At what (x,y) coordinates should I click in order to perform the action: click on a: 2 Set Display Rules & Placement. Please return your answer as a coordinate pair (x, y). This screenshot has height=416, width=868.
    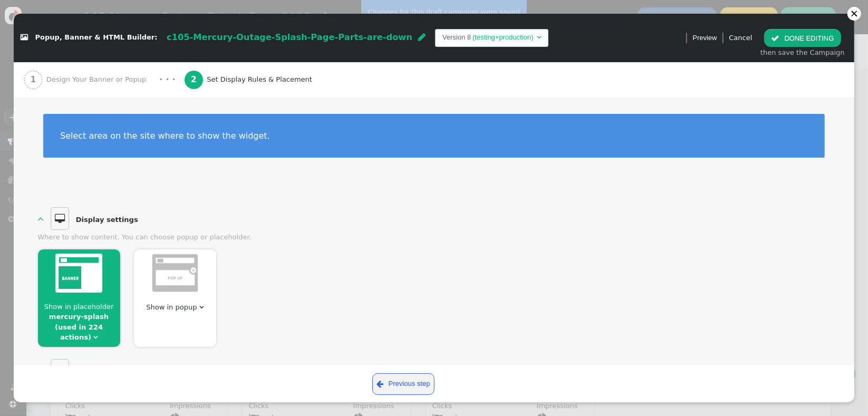
    Looking at the image, I should click on (259, 80).